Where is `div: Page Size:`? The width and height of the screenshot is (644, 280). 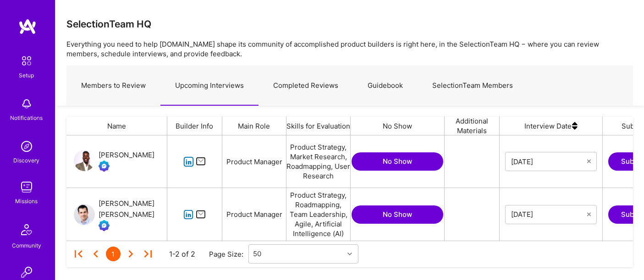
div: Page Size: is located at coordinates (228, 254).